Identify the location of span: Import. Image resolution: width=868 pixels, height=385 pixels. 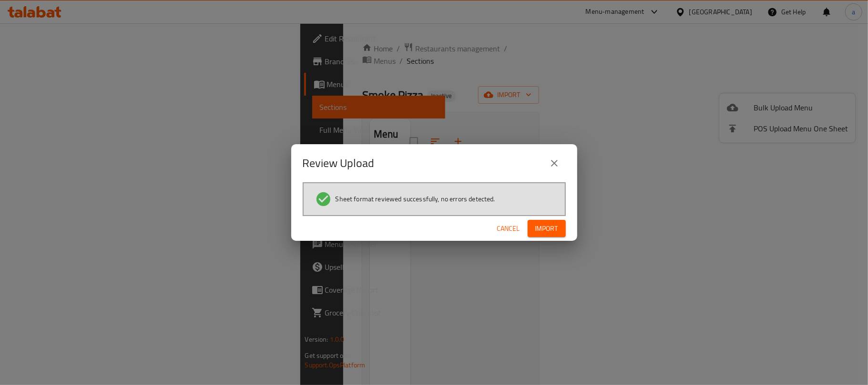
(547, 228).